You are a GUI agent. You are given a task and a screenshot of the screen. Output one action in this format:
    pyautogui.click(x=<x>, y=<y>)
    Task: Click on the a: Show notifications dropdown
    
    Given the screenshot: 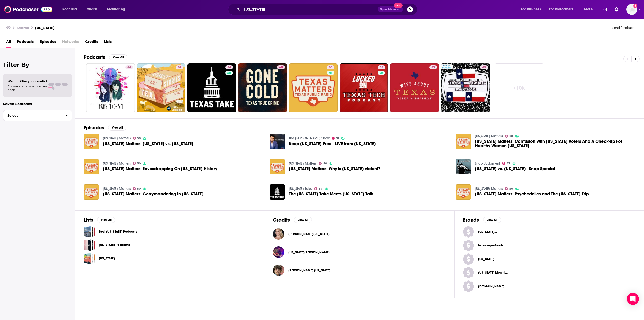 What is the action you would take?
    pyautogui.click(x=604, y=9)
    